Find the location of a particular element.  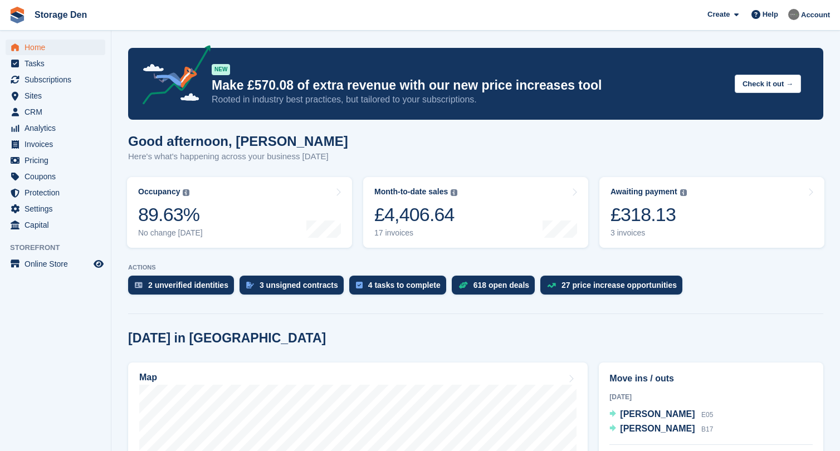

div: 89.63% is located at coordinates (170, 214).